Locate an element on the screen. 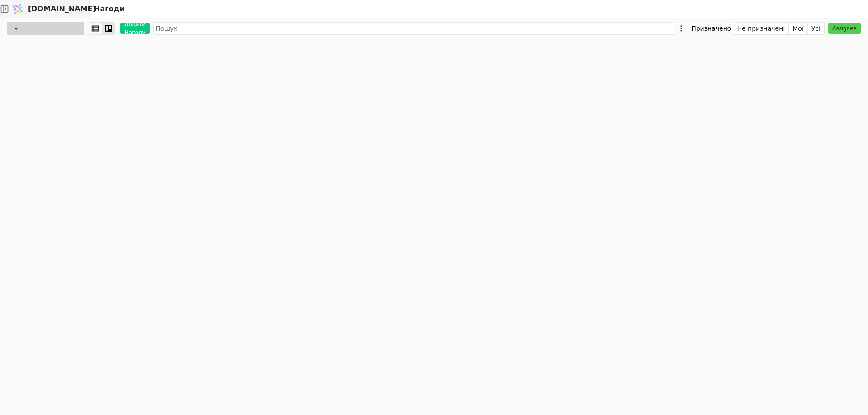 The image size is (868, 415). h2: Нагоди is located at coordinates (108, 9).